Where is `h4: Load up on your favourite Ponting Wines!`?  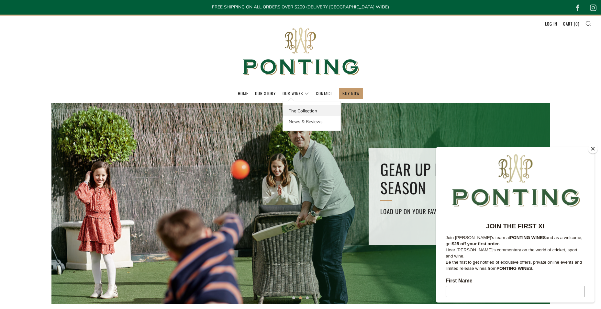 h4: Load up on your favourite Ponting Wines! is located at coordinates (459, 211).